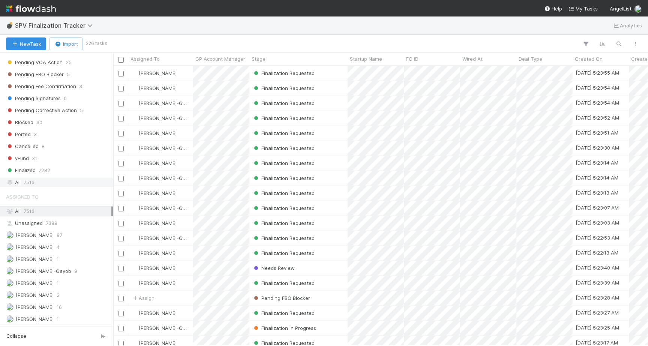 Image resolution: width=648 pixels, height=346 pixels. What do you see at coordinates (96, 43) in the screenshot?
I see `small: 226 tasks` at bounding box center [96, 43].